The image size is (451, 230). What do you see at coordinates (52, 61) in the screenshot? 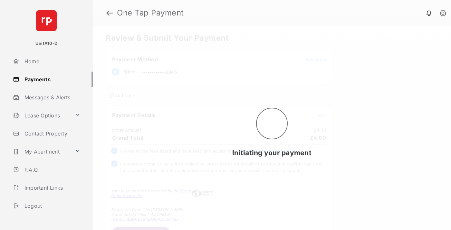
I see `a: Home` at bounding box center [52, 61].